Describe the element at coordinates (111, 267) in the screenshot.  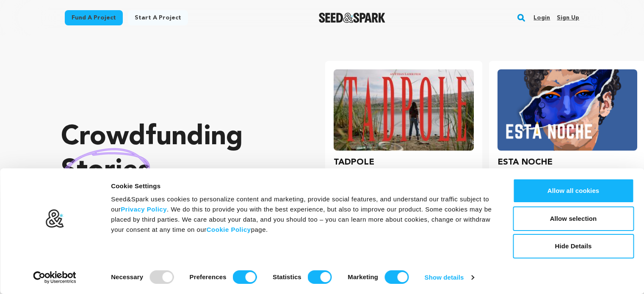
I see `legend: Consent Selection` at that location.